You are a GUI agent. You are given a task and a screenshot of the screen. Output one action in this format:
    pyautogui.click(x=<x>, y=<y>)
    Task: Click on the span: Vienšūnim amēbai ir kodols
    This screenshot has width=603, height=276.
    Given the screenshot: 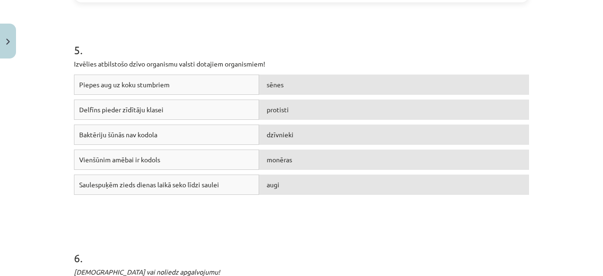 What is the action you would take?
    pyautogui.click(x=120, y=159)
    